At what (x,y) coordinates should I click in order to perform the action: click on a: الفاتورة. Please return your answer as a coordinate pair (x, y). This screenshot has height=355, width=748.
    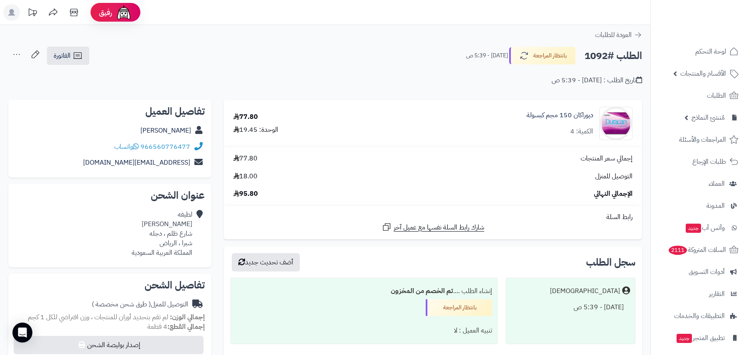
    Looking at the image, I should click on (68, 56).